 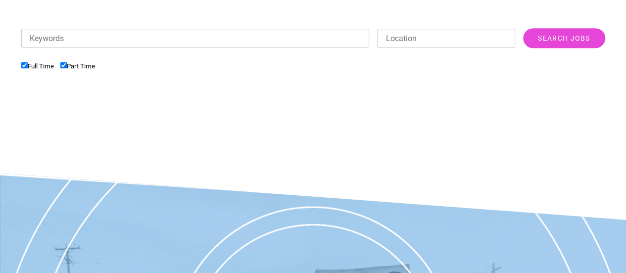 I want to click on label: Part Time, so click(x=78, y=66).